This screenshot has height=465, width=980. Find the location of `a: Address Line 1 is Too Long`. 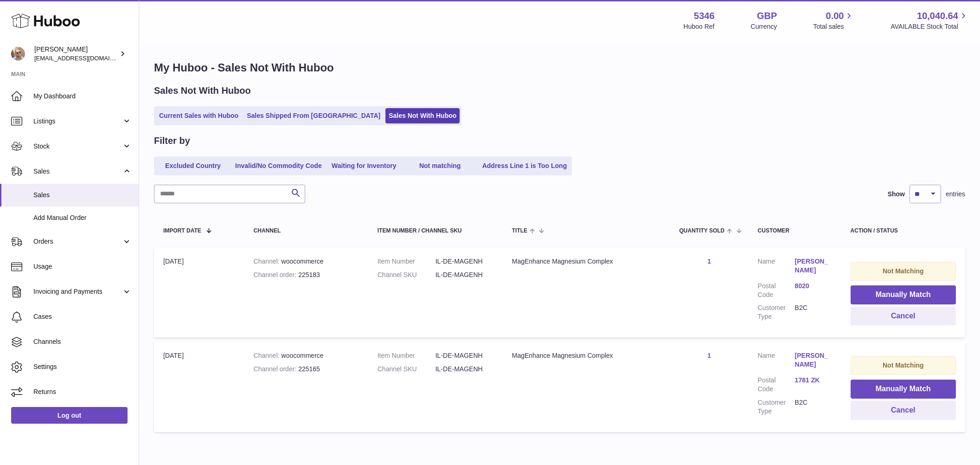

a: Address Line 1 is Too Long is located at coordinates (524, 166).